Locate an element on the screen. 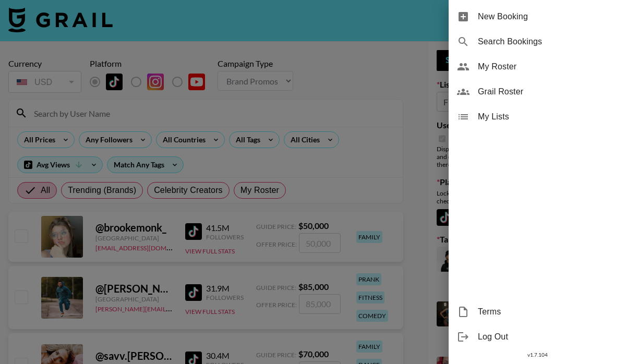  div: Log Out is located at coordinates (538, 337).